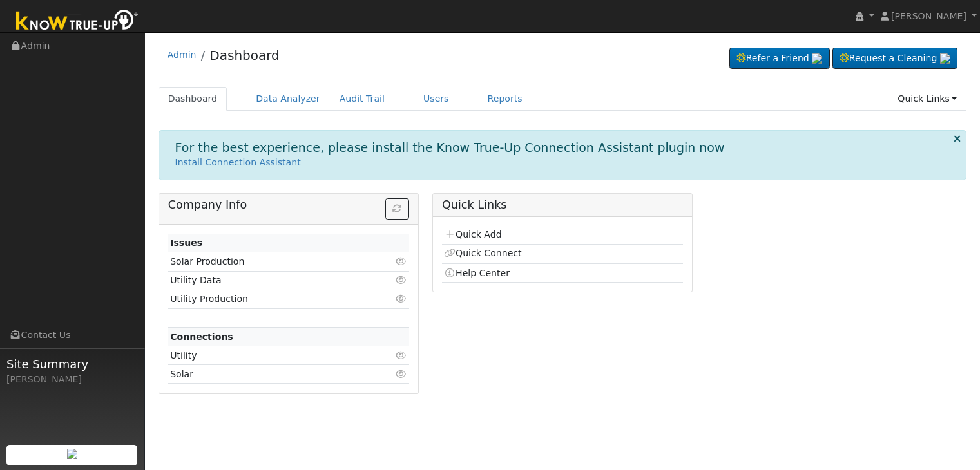 The width and height of the screenshot is (980, 470). Describe the element at coordinates (436, 99) in the screenshot. I see `a: Users` at that location.